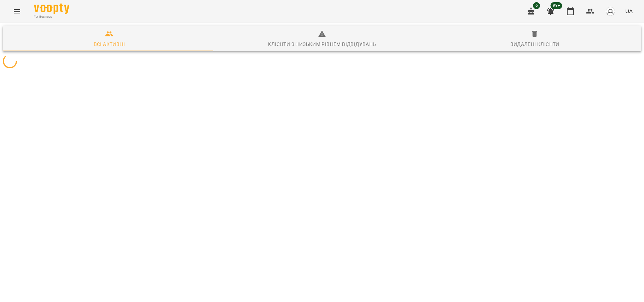 The image size is (644, 302). I want to click on button: UA, so click(628, 11).